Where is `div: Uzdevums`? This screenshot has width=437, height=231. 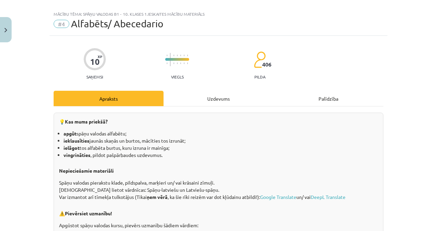 div: Uzdevums is located at coordinates (218, 98).